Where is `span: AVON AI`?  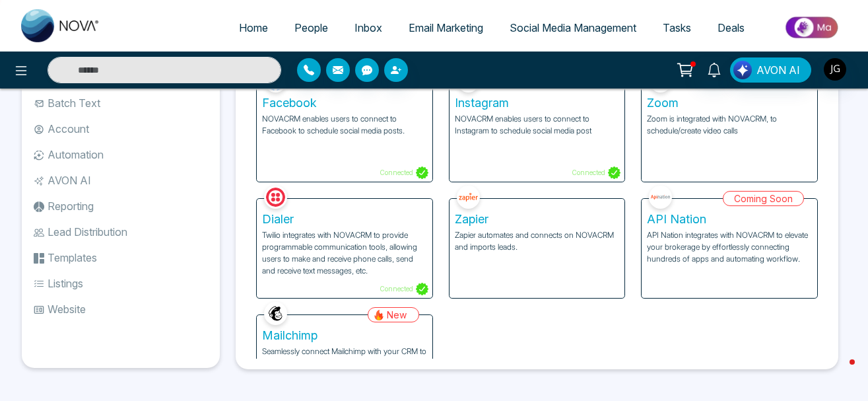
span: AVON AI is located at coordinates (779, 70).